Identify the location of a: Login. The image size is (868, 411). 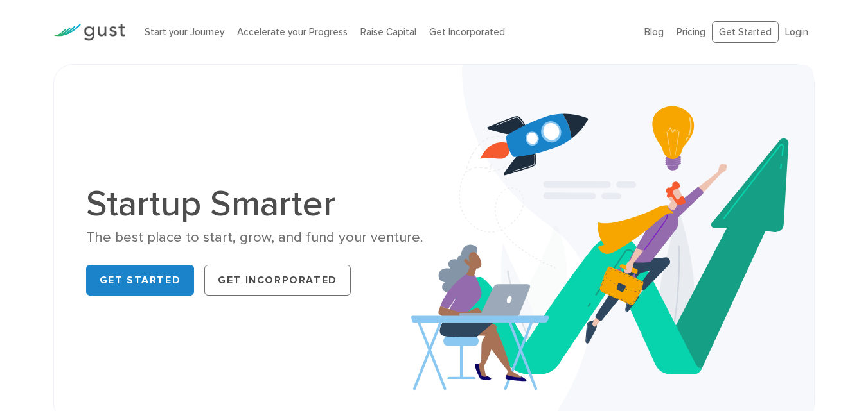
(797, 32).